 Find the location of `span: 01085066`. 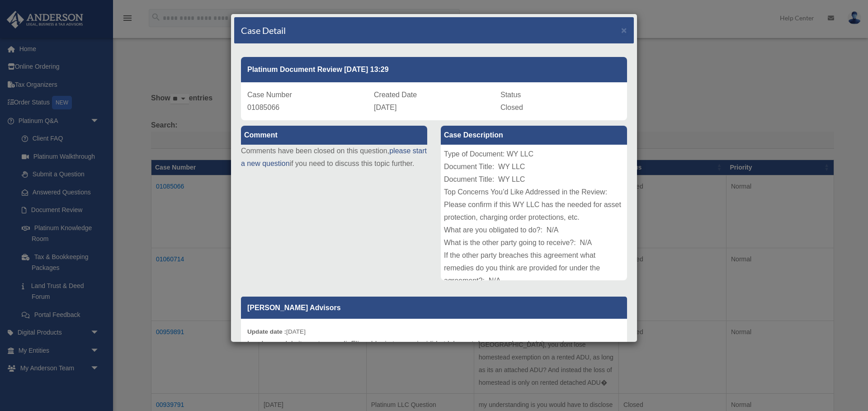

span: 01085066 is located at coordinates (263, 107).